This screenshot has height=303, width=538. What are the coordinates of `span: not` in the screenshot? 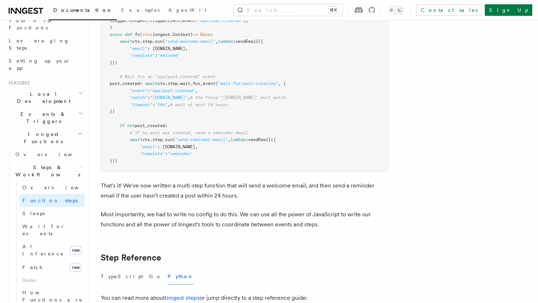 It's located at (131, 126).